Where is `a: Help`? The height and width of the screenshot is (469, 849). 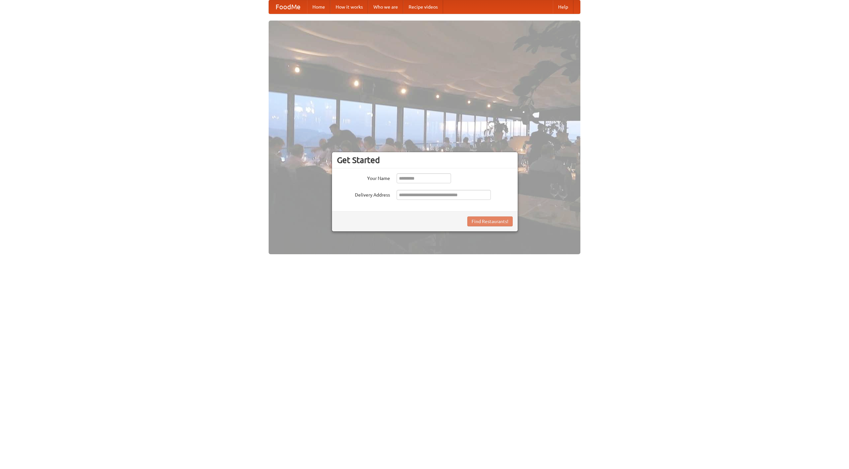
a: Help is located at coordinates (563, 7).